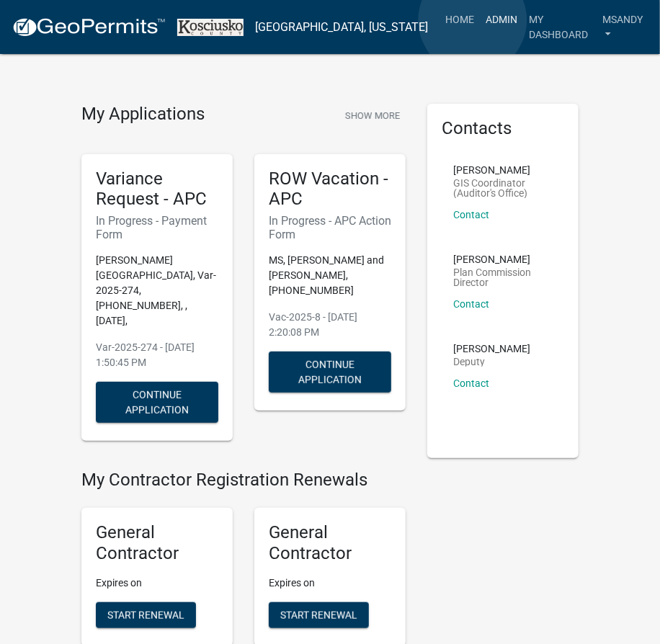 Image resolution: width=660 pixels, height=644 pixels. Describe the element at coordinates (460, 19) in the screenshot. I see `a: Home` at that location.